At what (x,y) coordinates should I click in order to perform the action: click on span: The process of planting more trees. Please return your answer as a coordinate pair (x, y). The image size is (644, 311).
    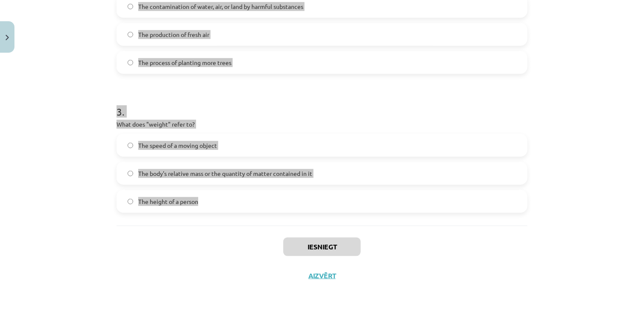
    Looking at the image, I should click on (184, 63).